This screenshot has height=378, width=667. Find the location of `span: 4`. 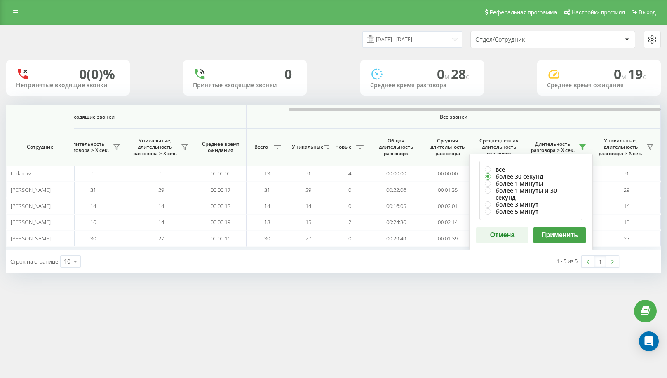

span: 4 is located at coordinates (350, 174).